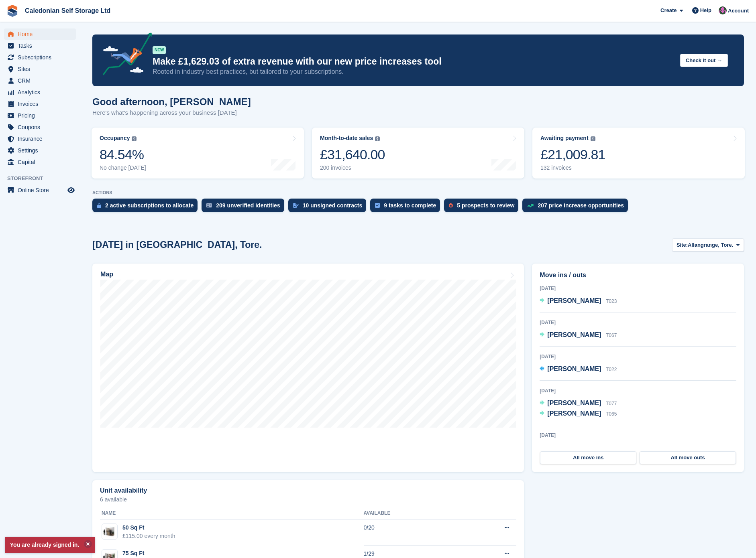 The width and height of the screenshot is (756, 558). Describe the element at coordinates (707, 245) in the screenshot. I see `button: Site: Allangrange, Tore.` at that location.